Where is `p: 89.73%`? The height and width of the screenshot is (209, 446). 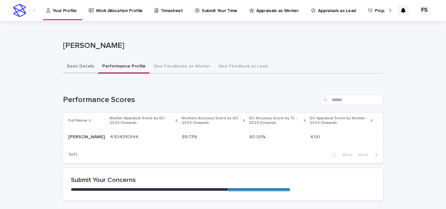
p: 89.73% is located at coordinates (190, 136).